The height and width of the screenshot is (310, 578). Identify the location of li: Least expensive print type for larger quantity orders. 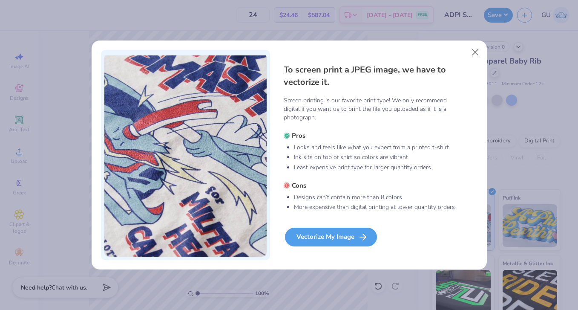
(375, 167).